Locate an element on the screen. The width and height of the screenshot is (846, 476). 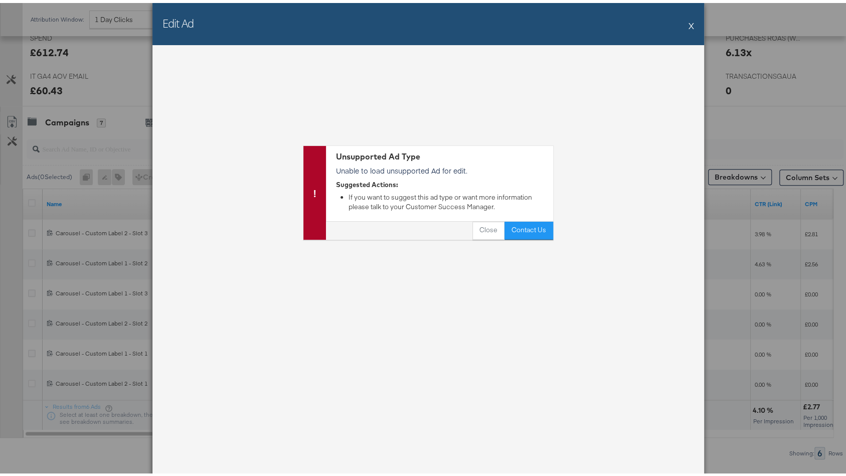
button: Contact Us is located at coordinates (529, 228).